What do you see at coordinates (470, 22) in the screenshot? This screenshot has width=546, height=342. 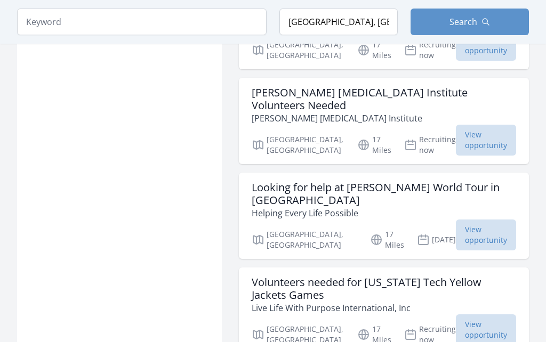 I see `button: Search` at bounding box center [470, 22].